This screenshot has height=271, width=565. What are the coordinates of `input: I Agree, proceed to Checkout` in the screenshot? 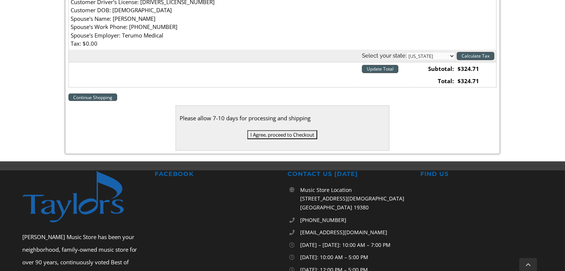 It's located at (282, 135).